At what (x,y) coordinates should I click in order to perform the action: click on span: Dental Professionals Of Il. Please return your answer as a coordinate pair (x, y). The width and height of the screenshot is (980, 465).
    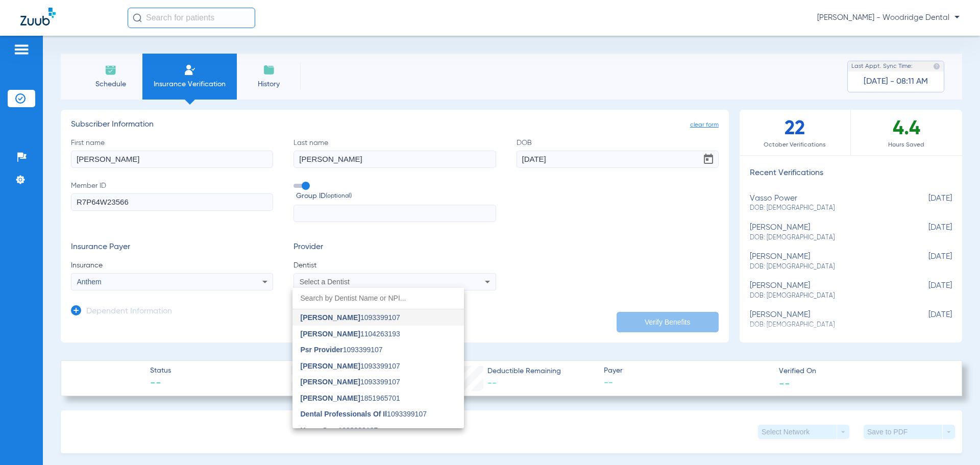
    Looking at the image, I should click on (344, 413).